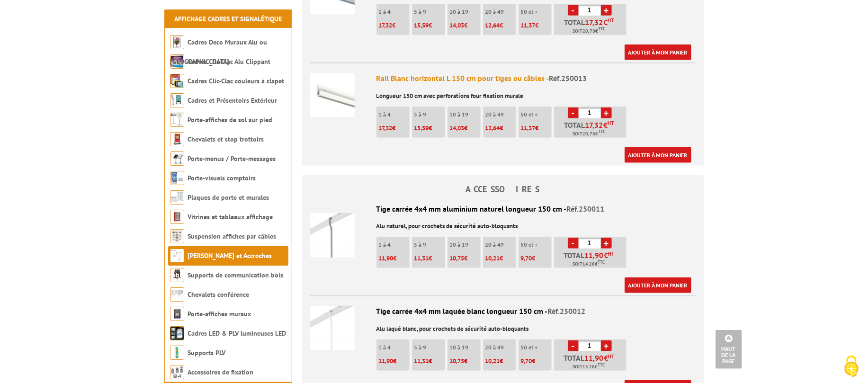 The height and width of the screenshot is (383, 868). I want to click on button: Cookies (fenêtre modale), so click(851, 367).